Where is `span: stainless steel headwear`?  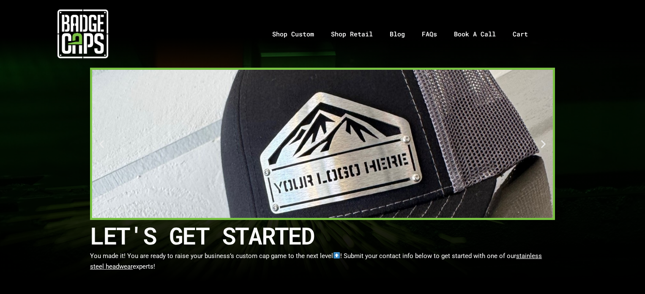 span: stainless steel headwear is located at coordinates (316, 261).